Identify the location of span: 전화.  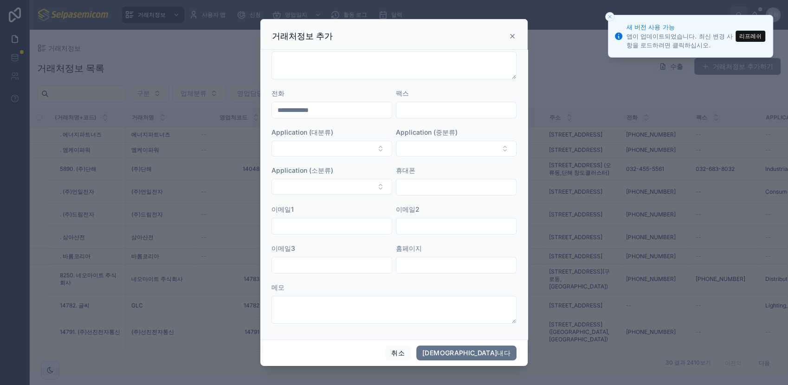
(278, 93).